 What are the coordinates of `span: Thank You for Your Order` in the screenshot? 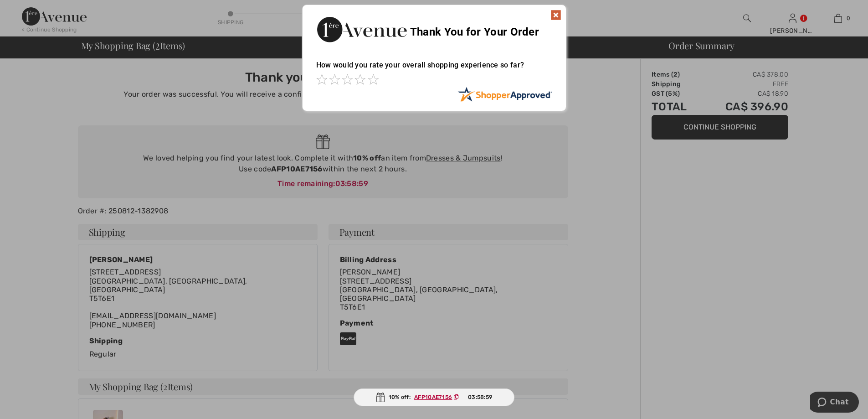 It's located at (474, 32).